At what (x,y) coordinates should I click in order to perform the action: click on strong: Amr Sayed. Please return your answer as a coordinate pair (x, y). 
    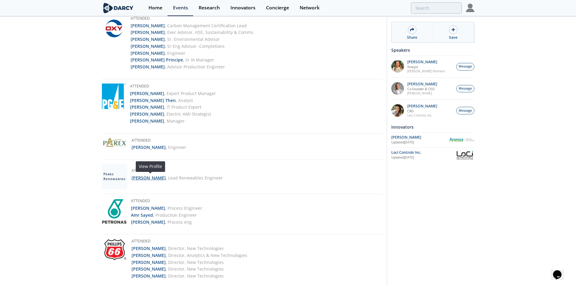
    Looking at the image, I should click on (142, 215).